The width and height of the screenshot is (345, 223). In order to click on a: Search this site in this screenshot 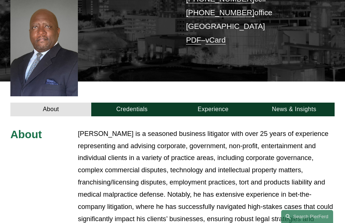, I will do `click(307, 216)`.